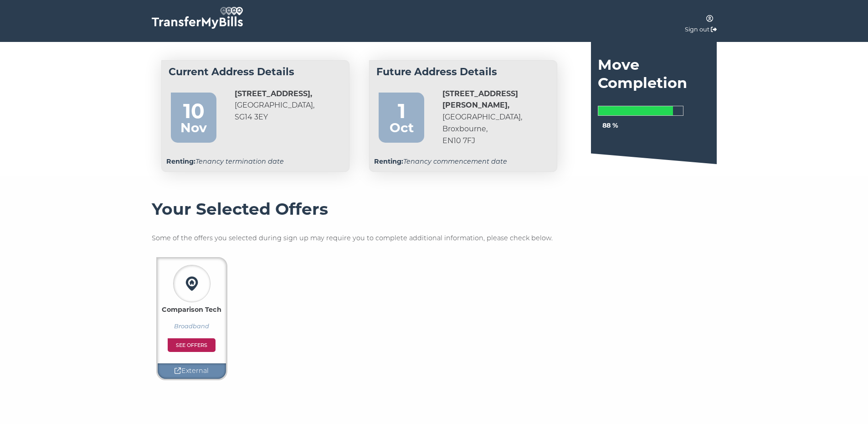  What do you see at coordinates (402, 107) in the screenshot?
I see `div: 1` at bounding box center [402, 107].